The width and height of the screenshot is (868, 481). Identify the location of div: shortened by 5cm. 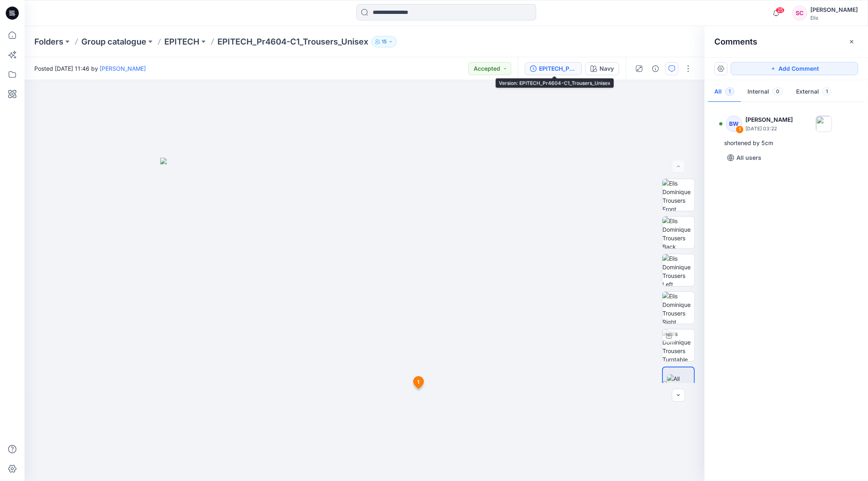
(786, 143).